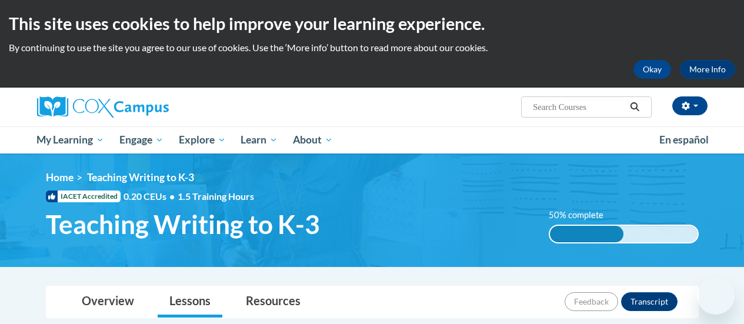  What do you see at coordinates (259, 140) in the screenshot?
I see `a: Learn` at bounding box center [259, 140].